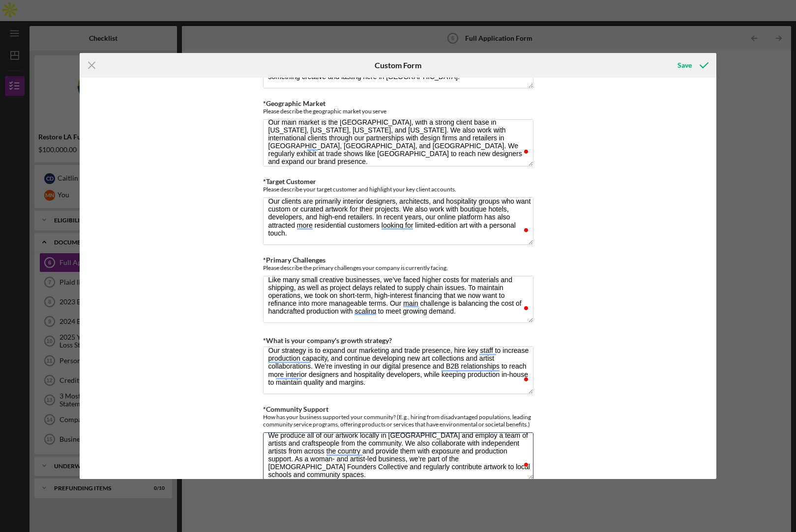 The height and width of the screenshot is (532, 796). Describe the element at coordinates (294, 260) in the screenshot. I see `label: *Primary Challenges` at that location.